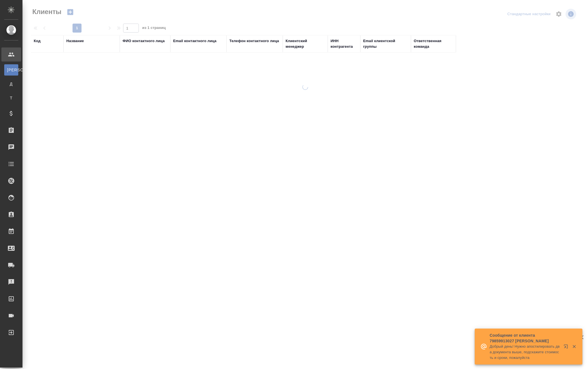  I want to click on div: Email клиентской группы, so click(386, 44).